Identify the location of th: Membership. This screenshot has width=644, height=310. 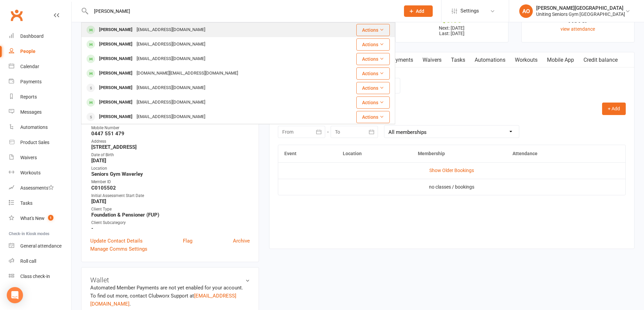
(459, 154).